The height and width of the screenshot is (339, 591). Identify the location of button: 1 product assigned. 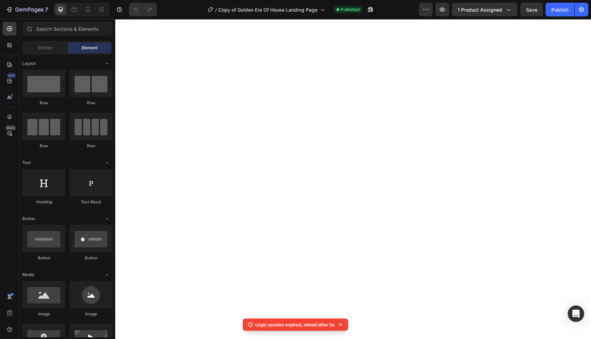
(485, 10).